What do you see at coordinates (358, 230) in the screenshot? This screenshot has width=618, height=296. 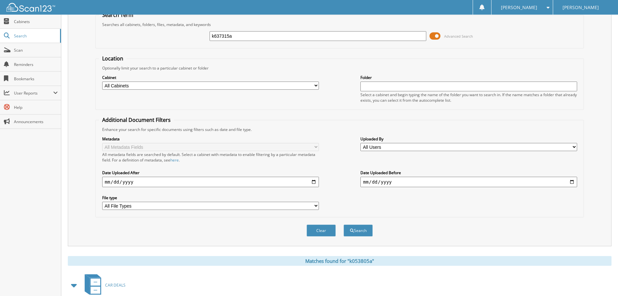 I see `button: Search` at bounding box center [358, 230].